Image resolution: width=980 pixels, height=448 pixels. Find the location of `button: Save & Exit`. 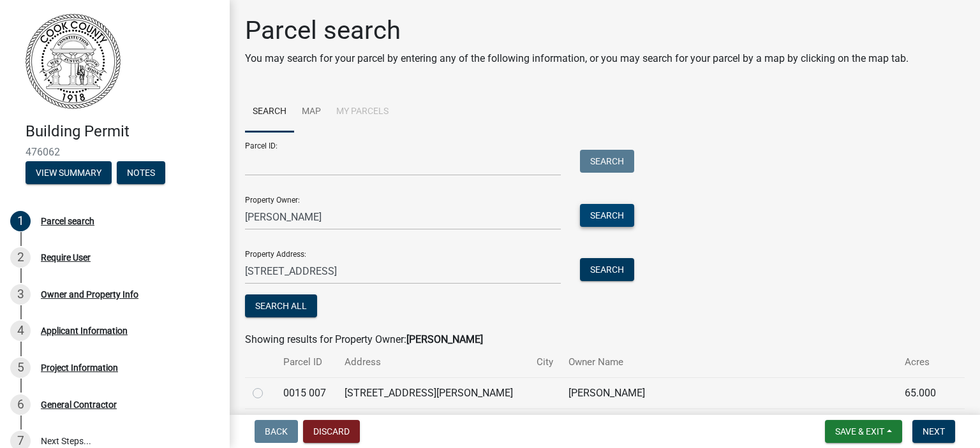

button: Save & Exit is located at coordinates (863, 432).